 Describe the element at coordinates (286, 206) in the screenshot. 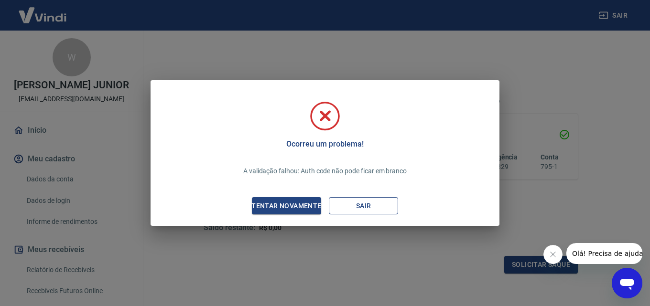

I see `div: Tentar novamente` at that location.